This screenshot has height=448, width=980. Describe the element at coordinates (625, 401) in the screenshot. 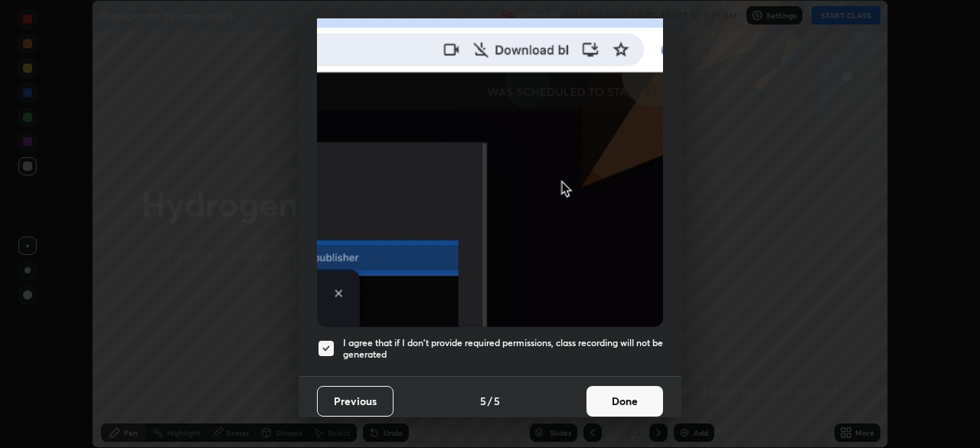

I see `button: Done` at that location.